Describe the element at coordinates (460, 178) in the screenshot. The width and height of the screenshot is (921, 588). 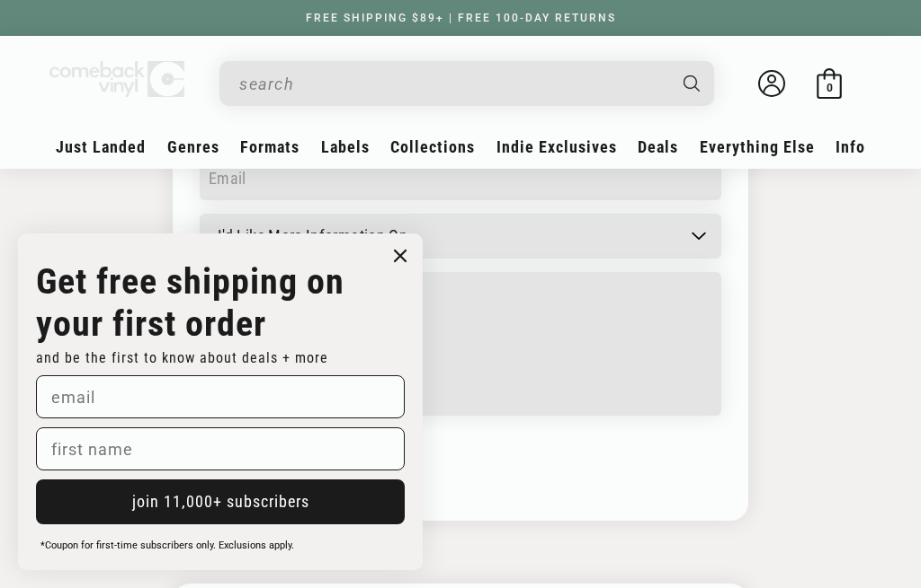
I see `input: Email` at that location.